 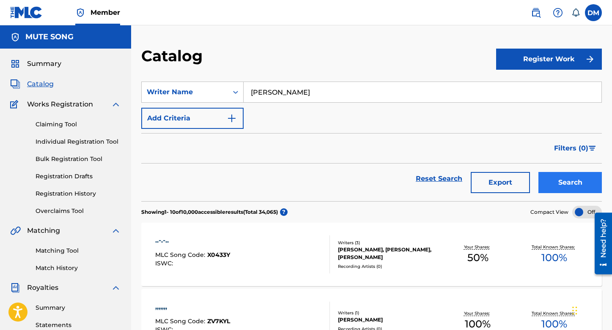 I want to click on button: Register Work, so click(x=549, y=59).